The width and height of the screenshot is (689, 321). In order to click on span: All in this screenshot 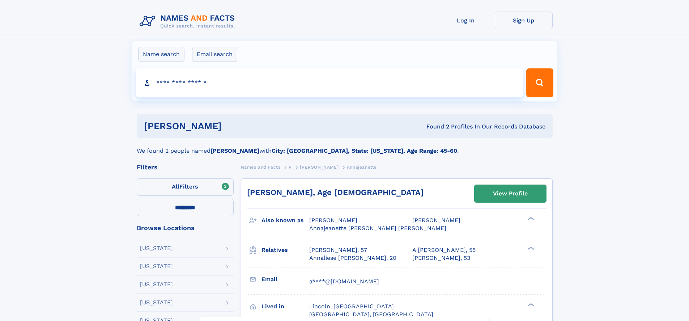, I will do `click(176, 186)`.